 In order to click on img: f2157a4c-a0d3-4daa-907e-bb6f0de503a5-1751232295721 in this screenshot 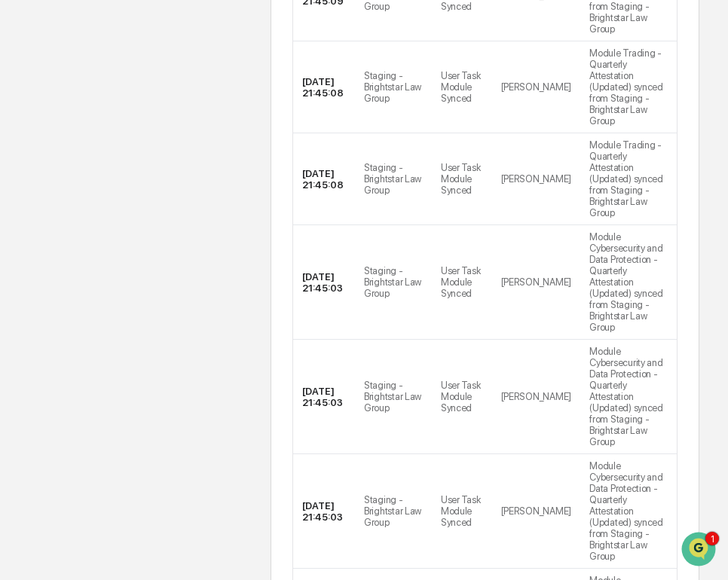, I will do `click(18, 18)`.